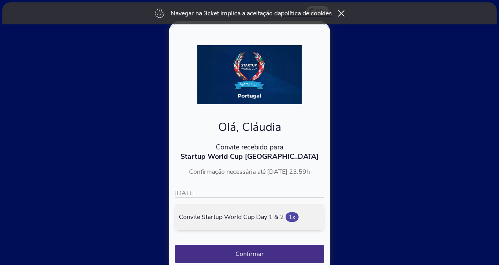  Describe the element at coordinates (292, 217) in the screenshot. I see `span: 1x` at that location.